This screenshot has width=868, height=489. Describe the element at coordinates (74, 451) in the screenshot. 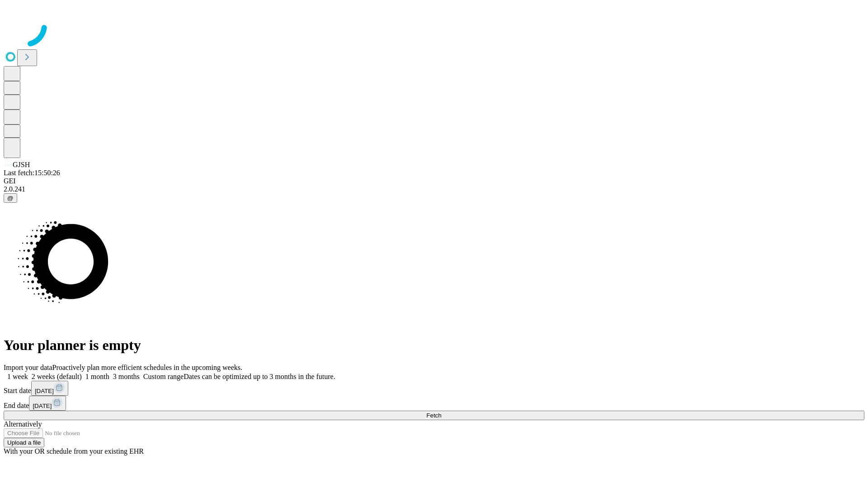

I see `span: With your OR schedule from your existing EHR` at that location.